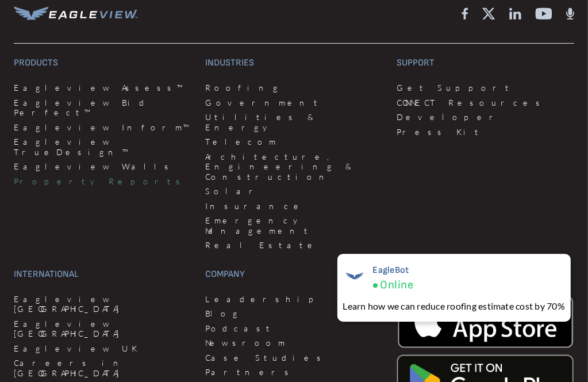 The height and width of the screenshot is (382, 588). I want to click on a: Government, so click(294, 103).